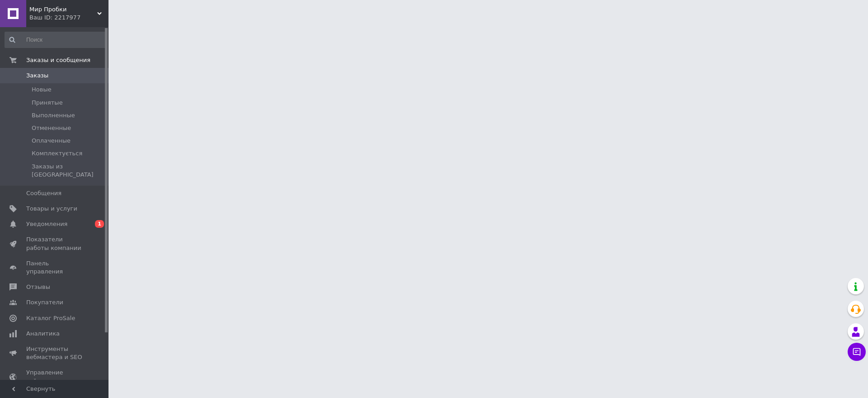  I want to click on span: Показатели работы компании, so click(55, 244).